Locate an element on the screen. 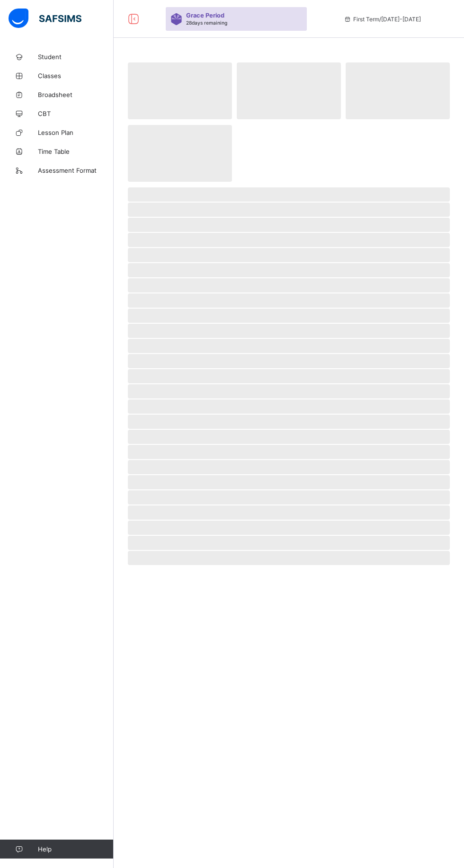 Image resolution: width=464 pixels, height=868 pixels. span: Student is located at coordinates (76, 57).